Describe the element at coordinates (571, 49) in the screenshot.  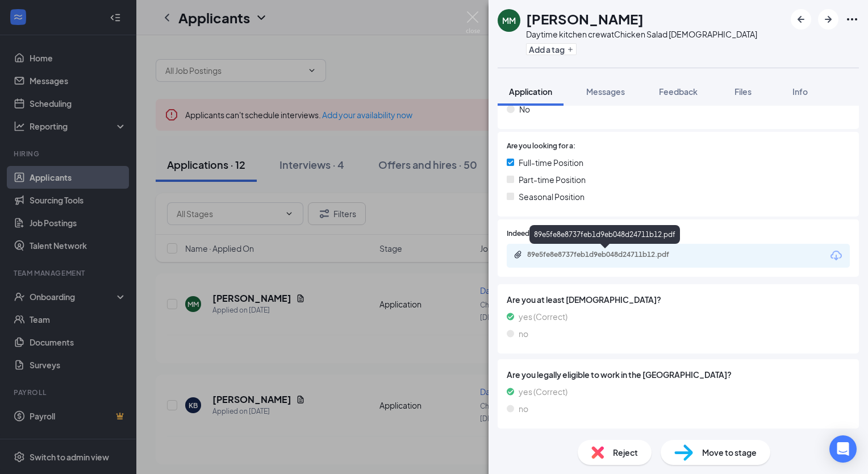
I see `svg: Plus` at that location.